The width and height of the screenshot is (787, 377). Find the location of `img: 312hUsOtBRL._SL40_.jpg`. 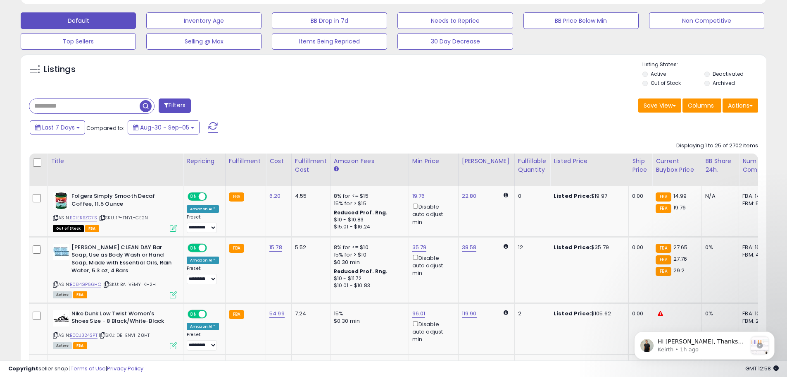

img: 312hUsOtBRL._SL40_.jpg is located at coordinates (61, 318).